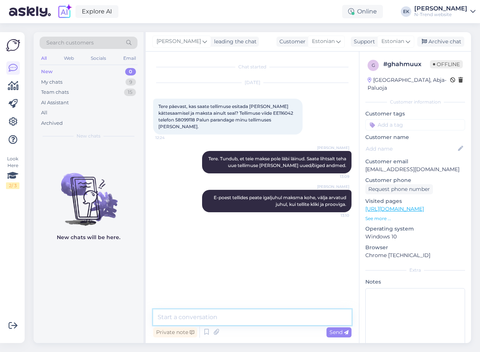  I want to click on div: 0, so click(130, 72).